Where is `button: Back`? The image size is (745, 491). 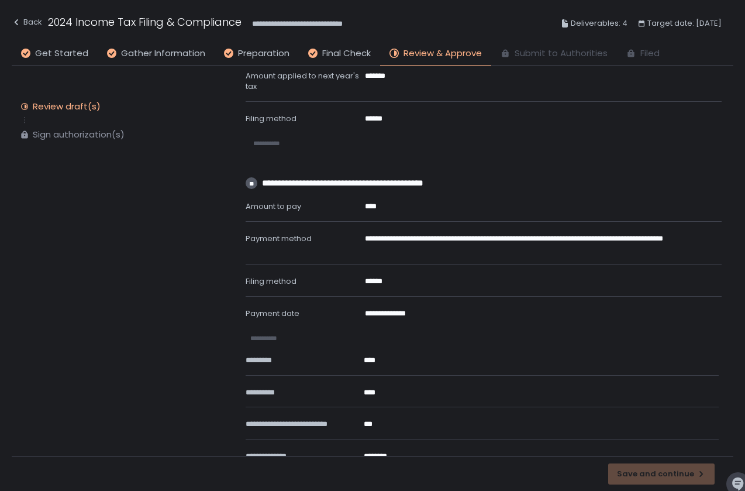
button: Back is located at coordinates (27, 23).